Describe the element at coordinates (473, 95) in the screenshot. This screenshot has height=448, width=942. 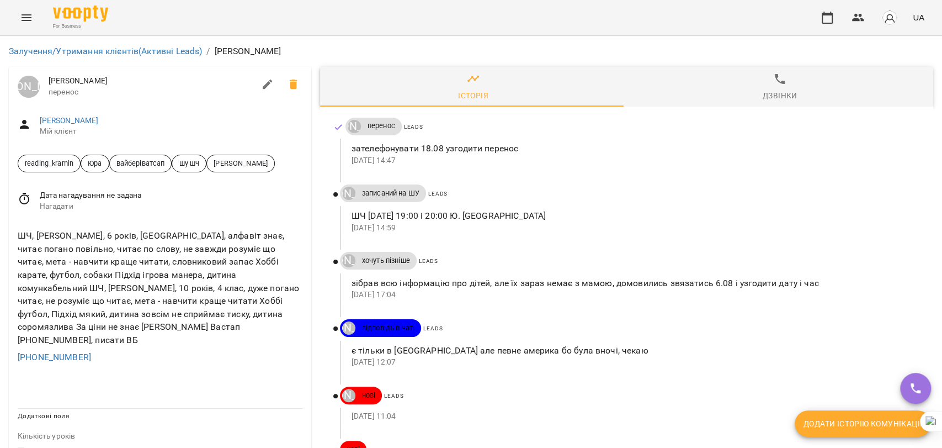
I see `div: Історія` at that location.